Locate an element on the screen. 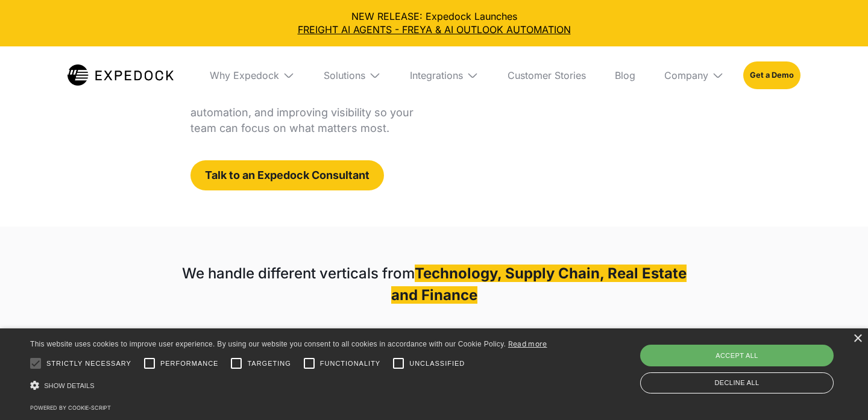 This screenshot has width=868, height=420. a: Talk to an Expedock Consultant is located at coordinates (286, 176).